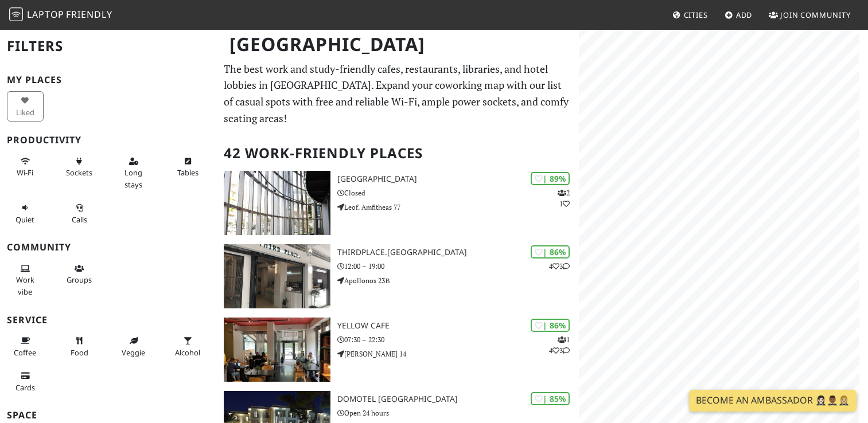  Describe the element at coordinates (134, 347) in the screenshot. I see `button: Veggie` at that location.